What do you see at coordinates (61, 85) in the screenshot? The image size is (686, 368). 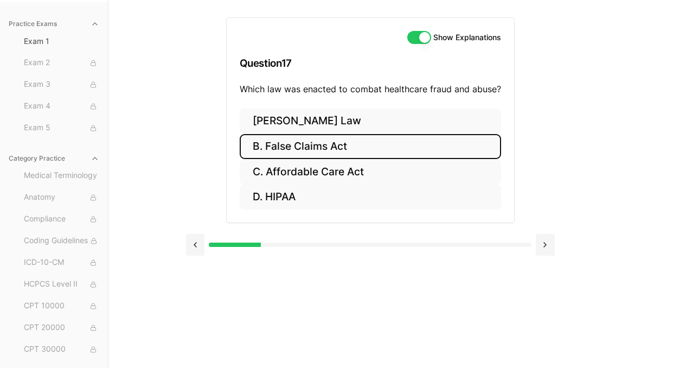 I see `span: Exam 3` at bounding box center [61, 85].